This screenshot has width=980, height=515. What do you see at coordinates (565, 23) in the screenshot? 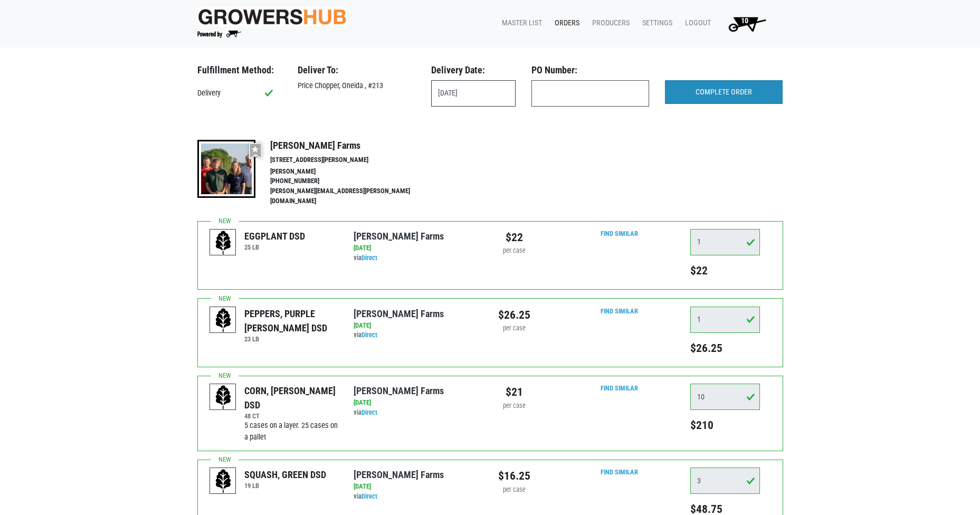
I see `a: Orders` at bounding box center [565, 23].